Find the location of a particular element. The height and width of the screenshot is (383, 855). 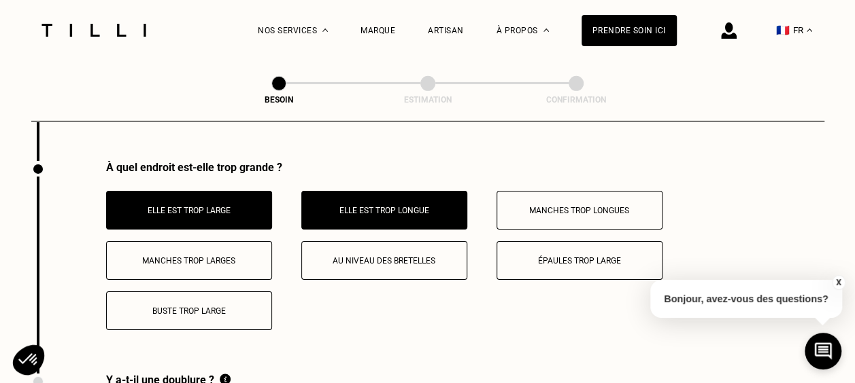

p: Manches trop larges is located at coordinates (189, 261).